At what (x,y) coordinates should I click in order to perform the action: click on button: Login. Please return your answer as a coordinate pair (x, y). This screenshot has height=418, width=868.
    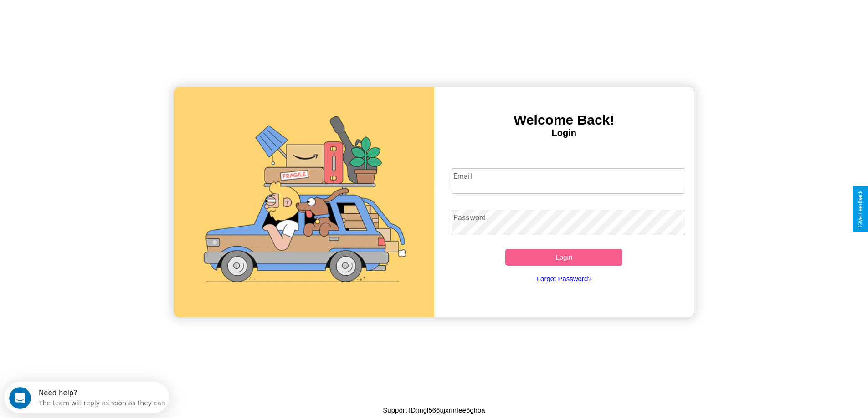
    Looking at the image, I should click on (564, 257).